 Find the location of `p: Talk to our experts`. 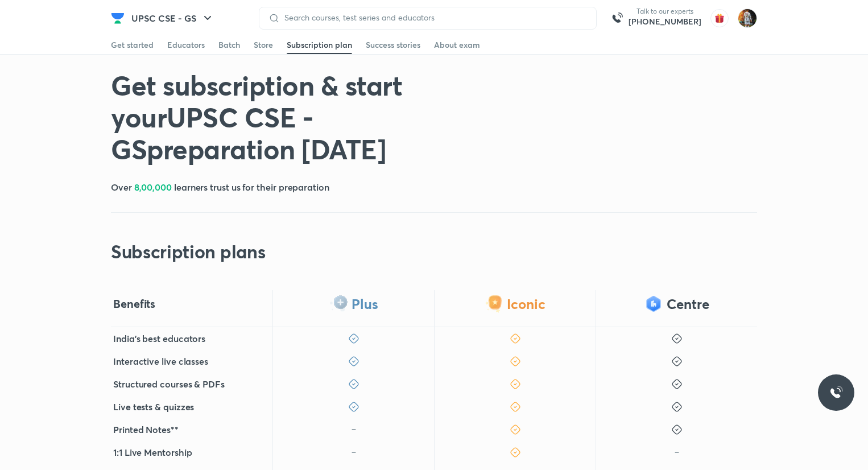

p: Talk to our experts is located at coordinates (665, 11).